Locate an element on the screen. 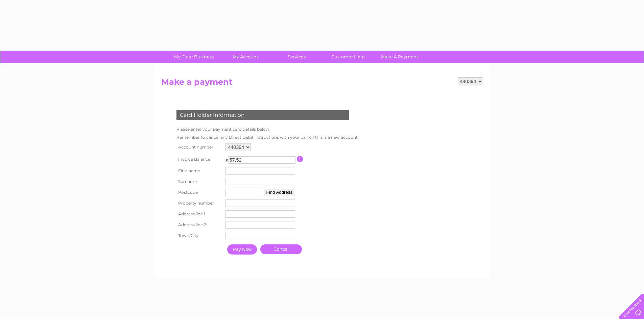  th: Invoice Balance is located at coordinates (199, 159).